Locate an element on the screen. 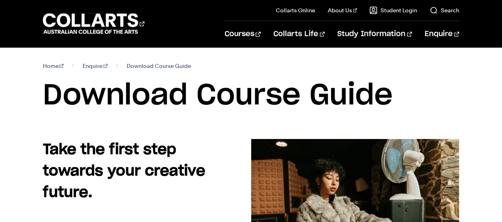 The height and width of the screenshot is (222, 502). a: Home is located at coordinates (53, 66).